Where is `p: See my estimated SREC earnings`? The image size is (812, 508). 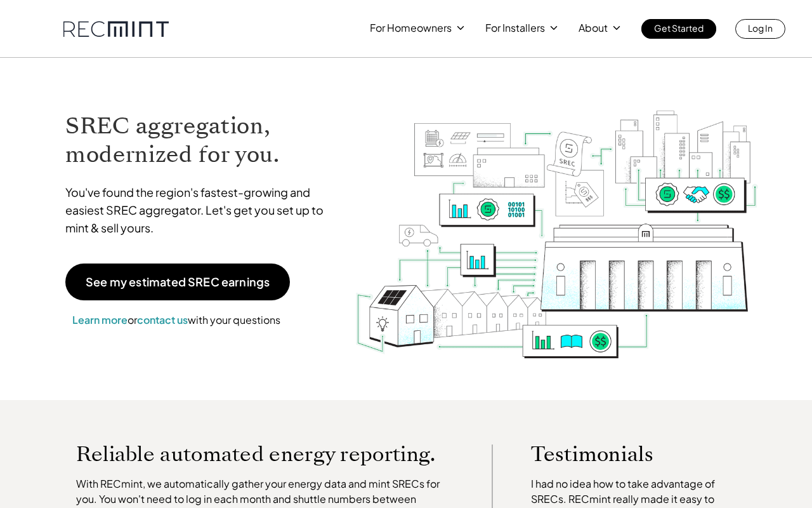 p: See my estimated SREC earnings is located at coordinates (177, 282).